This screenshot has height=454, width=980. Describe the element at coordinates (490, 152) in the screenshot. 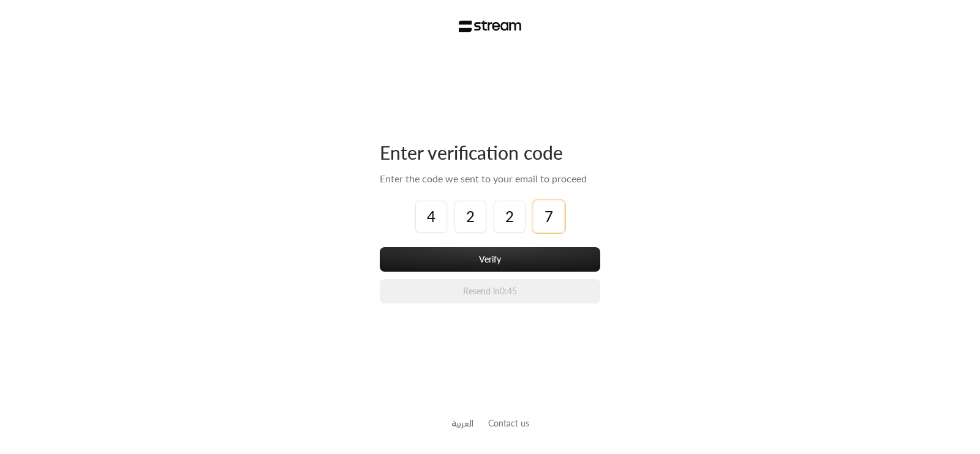

I see `div: Enter verification code` at that location.